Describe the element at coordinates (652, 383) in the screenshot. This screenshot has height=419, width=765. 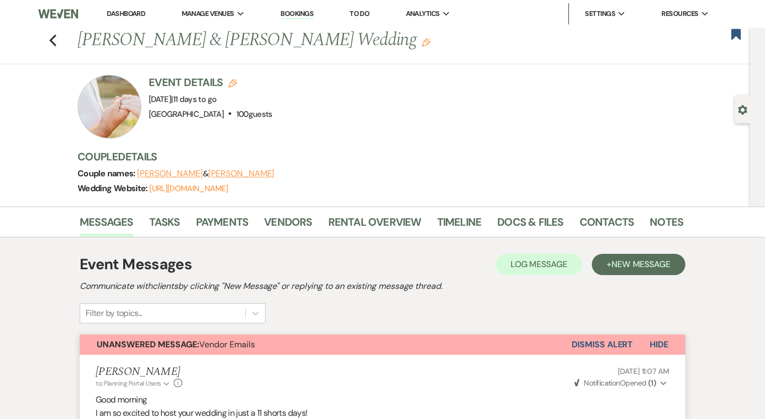
I see `strong: ( 1 )` at that location.